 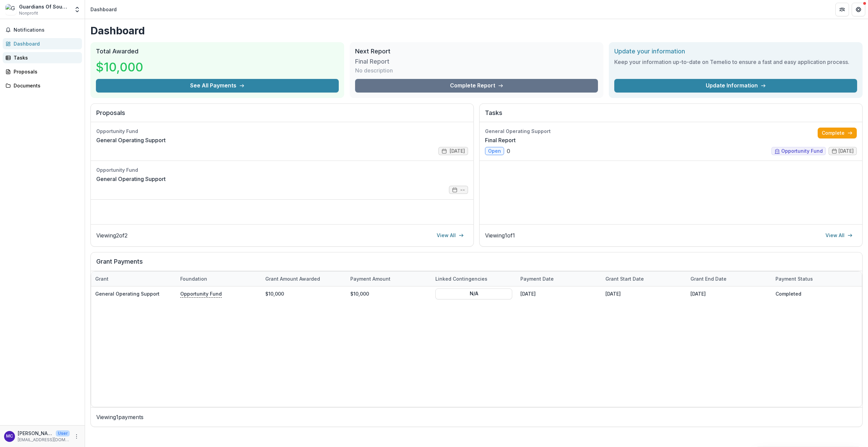 What do you see at coordinates (837, 133) in the screenshot?
I see `a: Complete` at bounding box center [837, 133].